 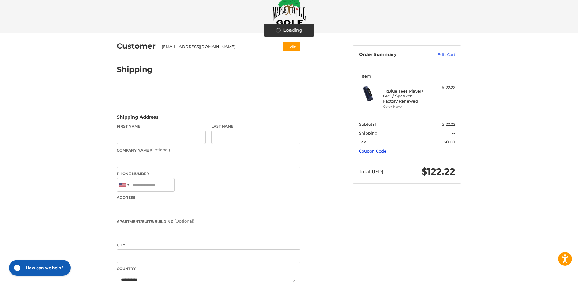 I want to click on li: Color Navy, so click(x=406, y=107).